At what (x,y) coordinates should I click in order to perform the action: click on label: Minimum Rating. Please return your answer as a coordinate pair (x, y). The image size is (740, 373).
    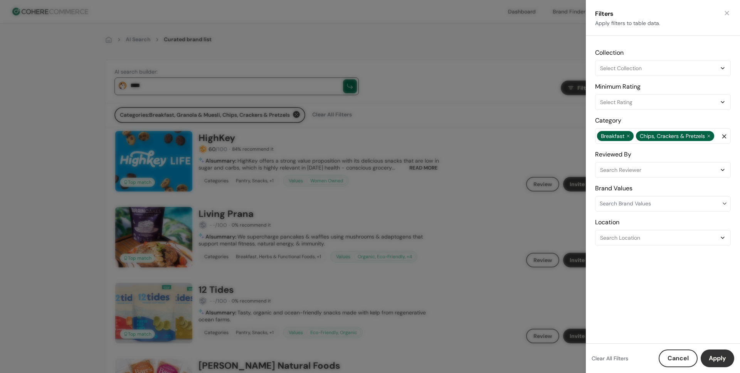
    Looking at the image, I should click on (618, 86).